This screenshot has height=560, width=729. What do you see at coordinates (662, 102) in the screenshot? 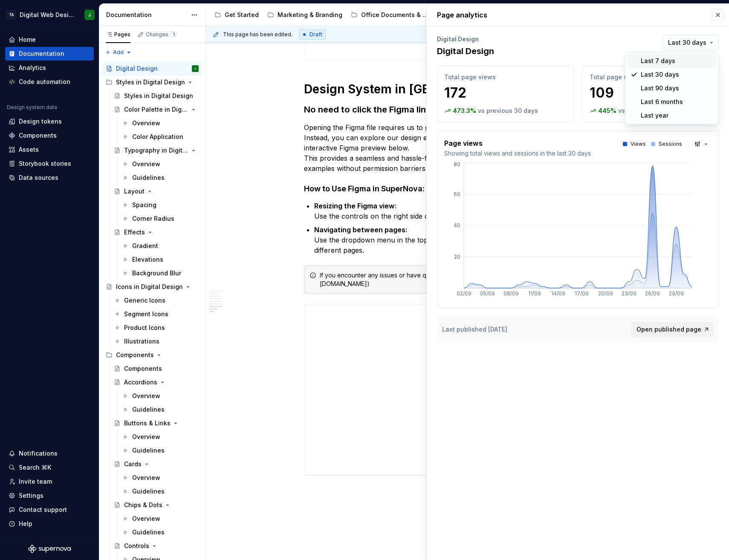
I see `div: Last 6 months` at bounding box center [662, 102].